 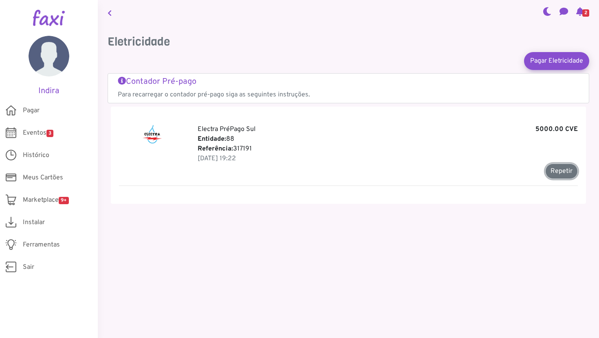 I want to click on p: Para recarregar o contador pré-pago siga as seguintes instruções., so click(x=348, y=95).